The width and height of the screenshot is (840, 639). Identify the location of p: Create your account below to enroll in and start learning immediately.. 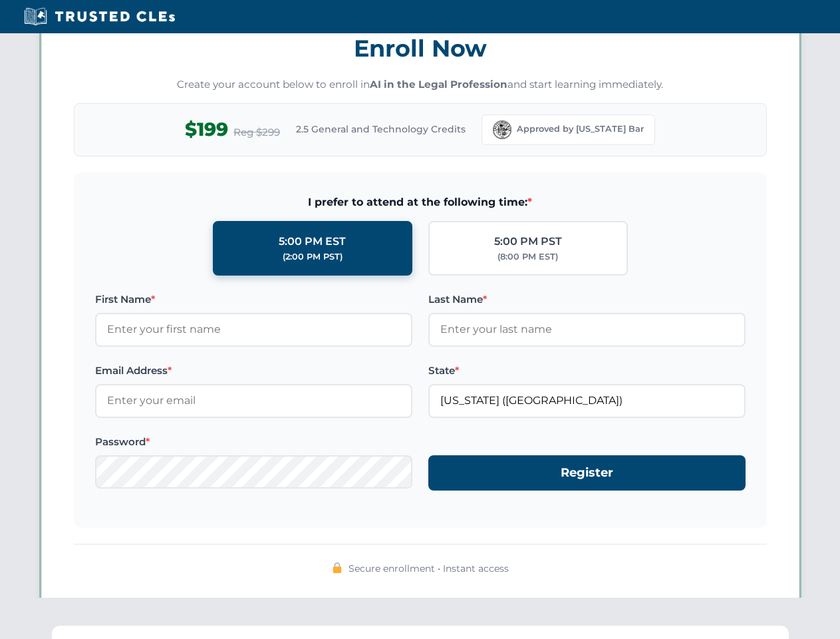
(420, 85).